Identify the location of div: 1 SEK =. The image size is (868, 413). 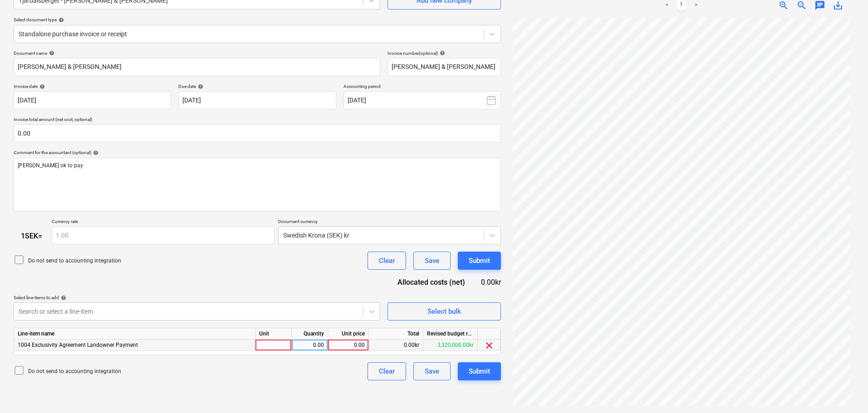
(32, 236).